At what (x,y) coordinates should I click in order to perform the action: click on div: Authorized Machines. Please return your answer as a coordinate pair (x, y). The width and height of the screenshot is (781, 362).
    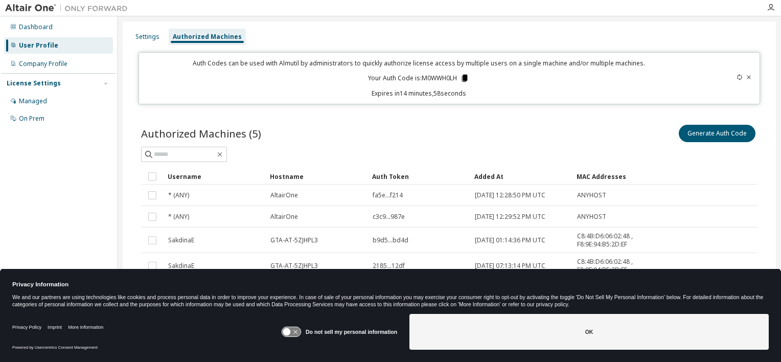
    Looking at the image, I should click on (207, 37).